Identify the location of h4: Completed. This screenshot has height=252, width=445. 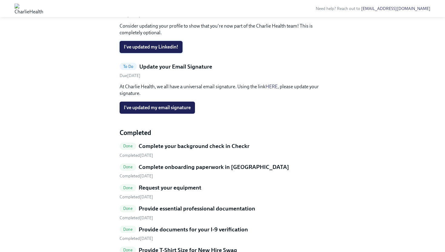
(223, 133).